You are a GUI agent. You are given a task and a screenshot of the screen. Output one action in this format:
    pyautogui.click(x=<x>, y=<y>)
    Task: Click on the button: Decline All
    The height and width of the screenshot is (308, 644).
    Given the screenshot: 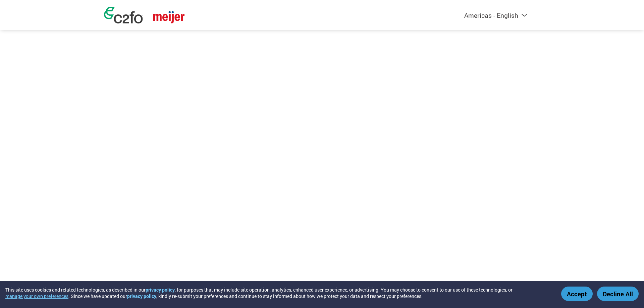 What is the action you would take?
    pyautogui.click(x=618, y=294)
    